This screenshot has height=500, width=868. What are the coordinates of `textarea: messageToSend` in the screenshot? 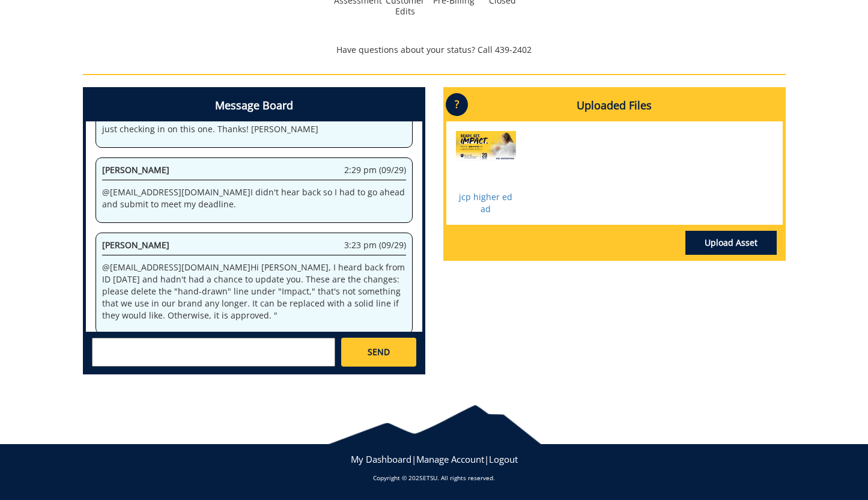 It's located at (213, 353).